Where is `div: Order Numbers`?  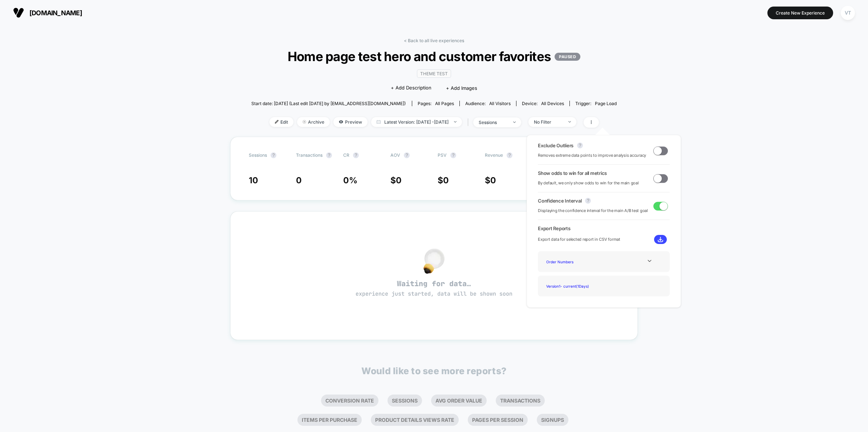
div: Order Numbers is located at coordinates (573, 262).